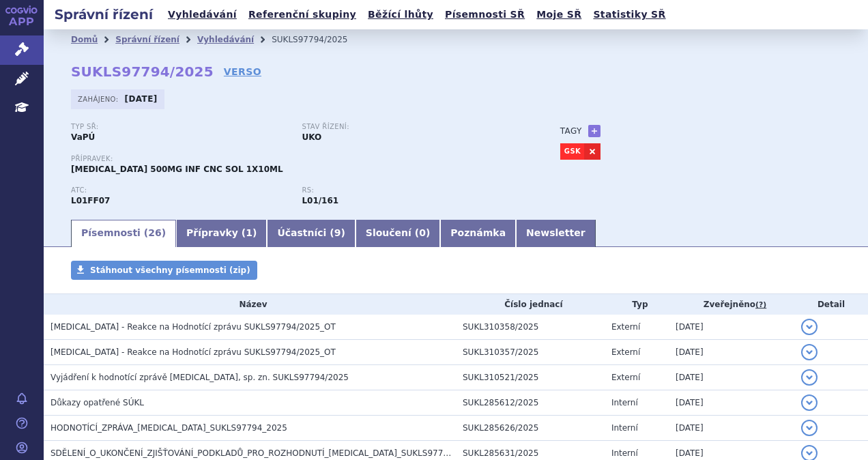 The width and height of the screenshot is (868, 460). What do you see at coordinates (411, 127) in the screenshot?
I see `p: Stav řízení:` at bounding box center [411, 127].